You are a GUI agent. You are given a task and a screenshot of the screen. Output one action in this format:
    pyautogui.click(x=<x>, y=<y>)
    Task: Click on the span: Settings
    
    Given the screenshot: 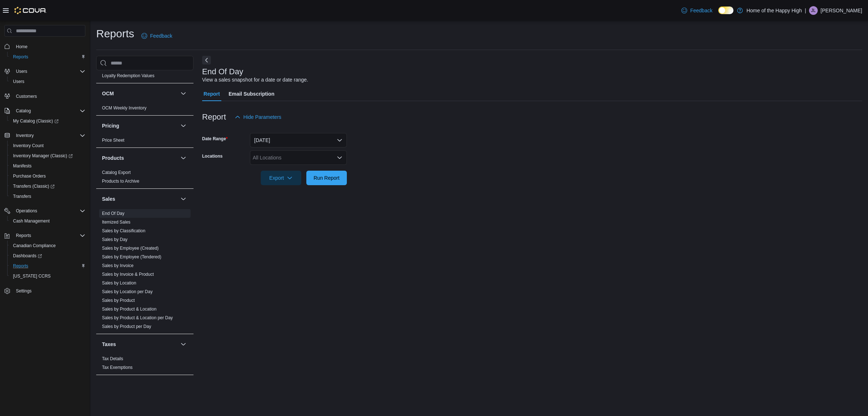 What is the action you would take?
    pyautogui.click(x=24, y=291)
    